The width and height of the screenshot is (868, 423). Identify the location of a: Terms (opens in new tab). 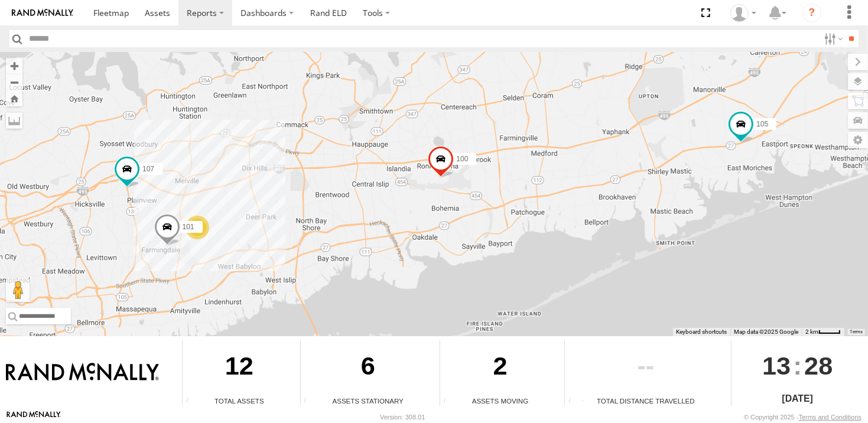
(856, 332).